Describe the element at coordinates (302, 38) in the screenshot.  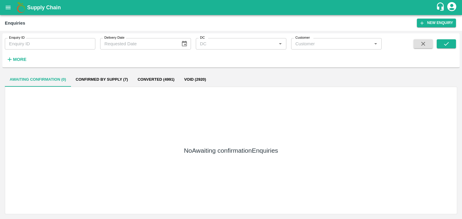
I see `label: Customer` at that location.